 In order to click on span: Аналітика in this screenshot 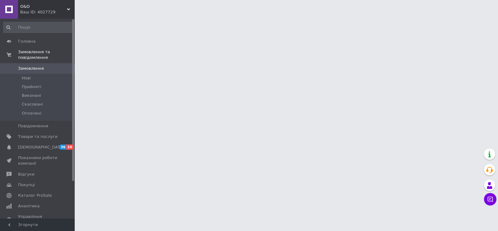, I will do `click(29, 206)`.